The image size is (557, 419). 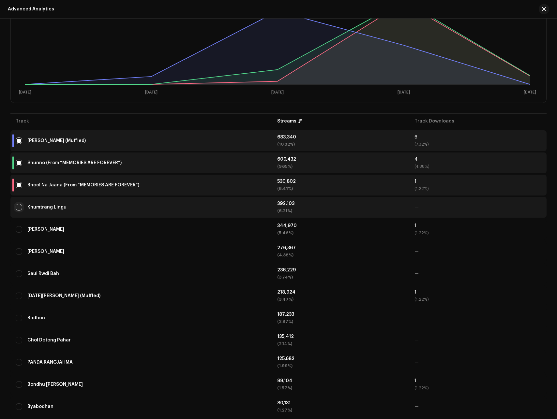 What do you see at coordinates (340, 137) in the screenshot?
I see `div: 683,340` at bounding box center [340, 137].